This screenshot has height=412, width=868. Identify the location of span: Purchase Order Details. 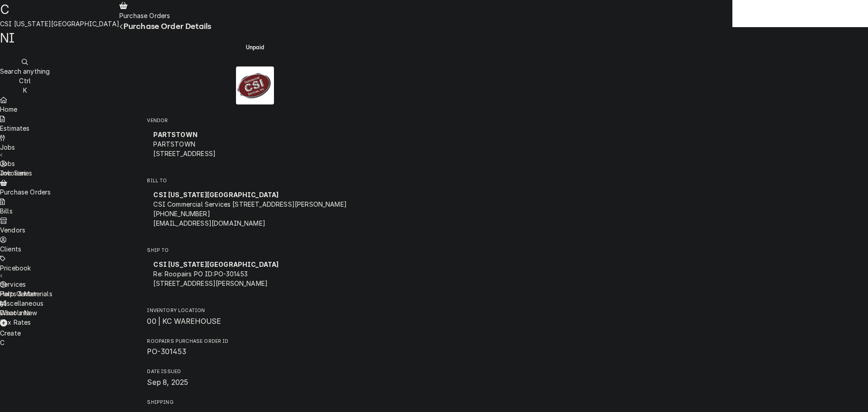
(167, 26).